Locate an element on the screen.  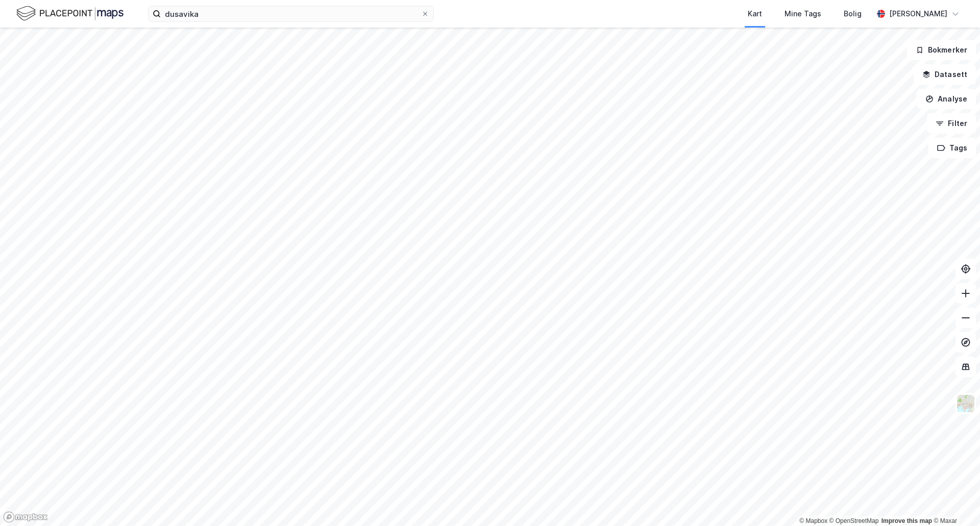
div: Kart is located at coordinates (755, 14).